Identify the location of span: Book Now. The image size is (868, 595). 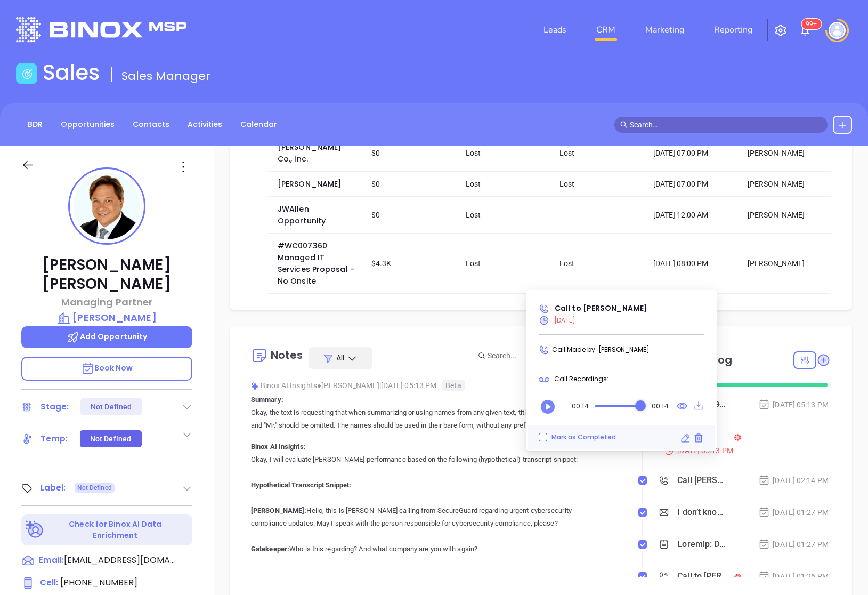
(107, 368).